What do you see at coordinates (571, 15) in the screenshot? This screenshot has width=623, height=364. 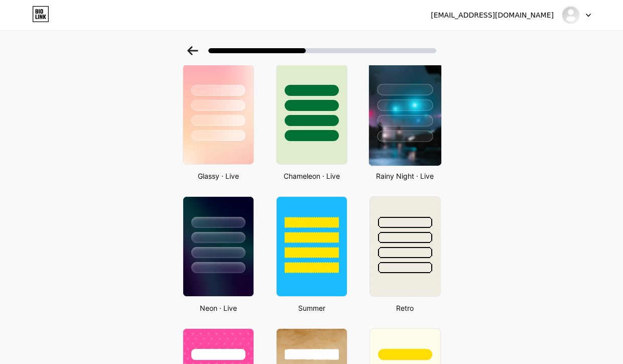 I see `img: Rafael Querino` at bounding box center [571, 15].